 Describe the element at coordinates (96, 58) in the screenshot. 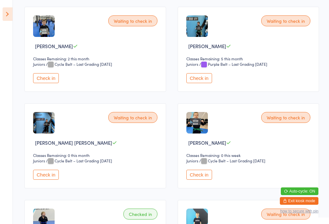

I see `div: Classes Remaining: 2 this month` at that location.